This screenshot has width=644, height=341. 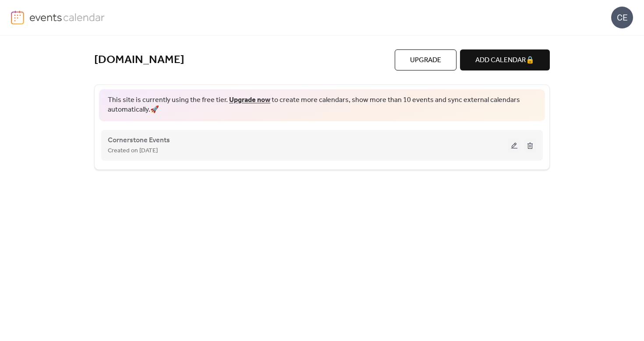 What do you see at coordinates (426, 60) in the screenshot?
I see `button: Upgrade` at bounding box center [426, 60].